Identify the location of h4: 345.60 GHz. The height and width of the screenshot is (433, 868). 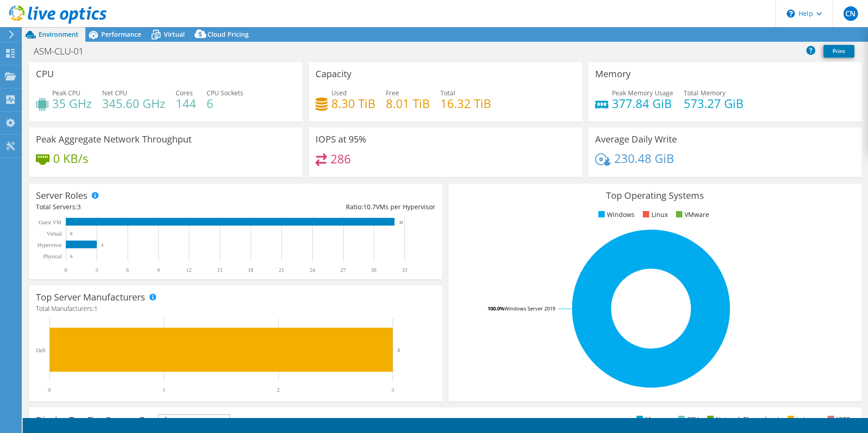
(134, 103).